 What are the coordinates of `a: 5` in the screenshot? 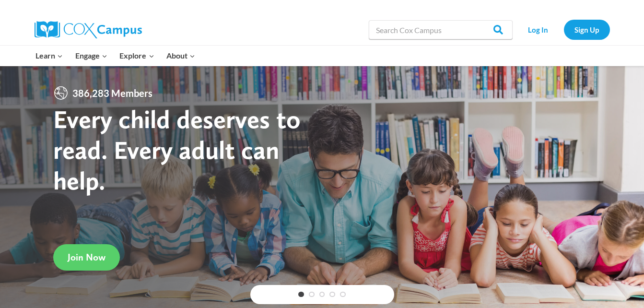 It's located at (343, 294).